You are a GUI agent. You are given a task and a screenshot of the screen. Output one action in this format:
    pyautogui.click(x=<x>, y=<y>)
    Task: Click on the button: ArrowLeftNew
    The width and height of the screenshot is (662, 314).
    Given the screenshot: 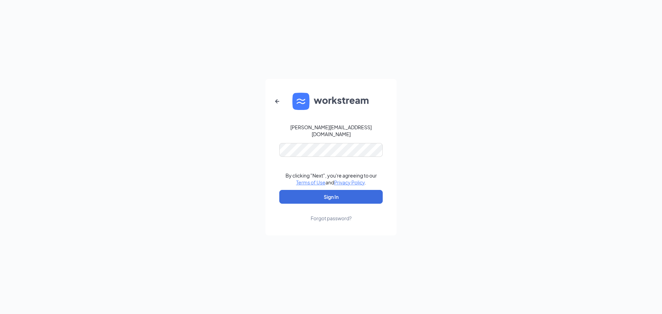 What is the action you would take?
    pyautogui.click(x=277, y=101)
    